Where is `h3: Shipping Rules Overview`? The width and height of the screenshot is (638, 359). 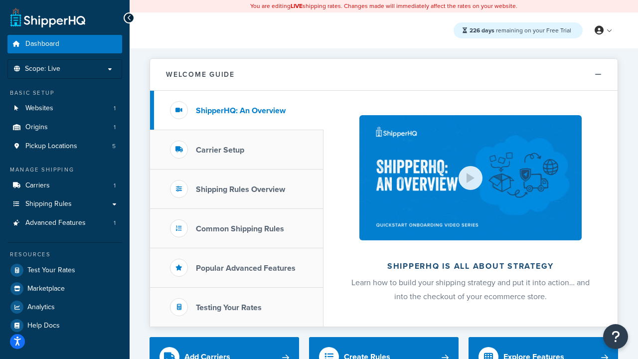 h3: Shipping Rules Overview is located at coordinates (240, 189).